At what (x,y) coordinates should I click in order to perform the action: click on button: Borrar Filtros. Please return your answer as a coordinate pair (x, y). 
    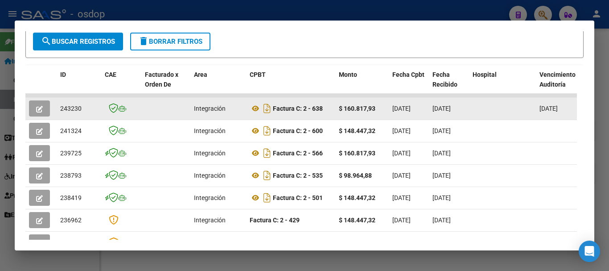
    Looking at the image, I should click on (170, 41).